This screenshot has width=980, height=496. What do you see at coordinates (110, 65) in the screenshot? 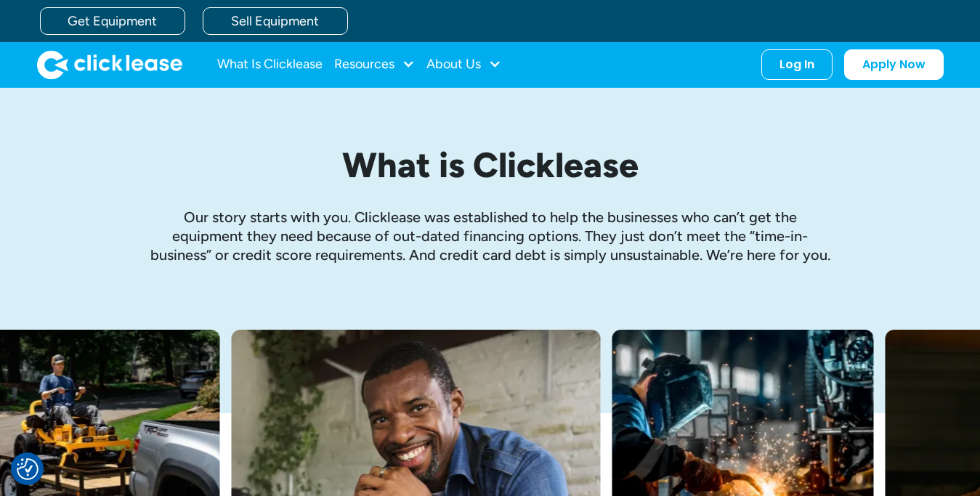
I see `img: Clicklease logo` at bounding box center [110, 65].